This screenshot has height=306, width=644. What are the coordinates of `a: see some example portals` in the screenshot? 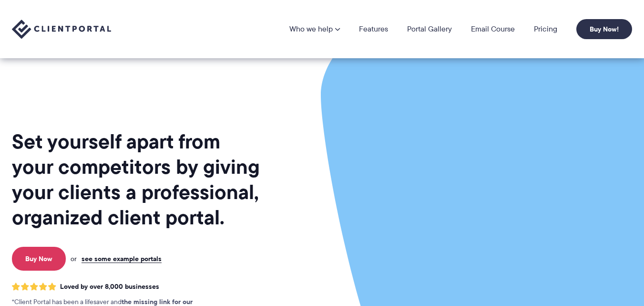 It's located at (121, 259).